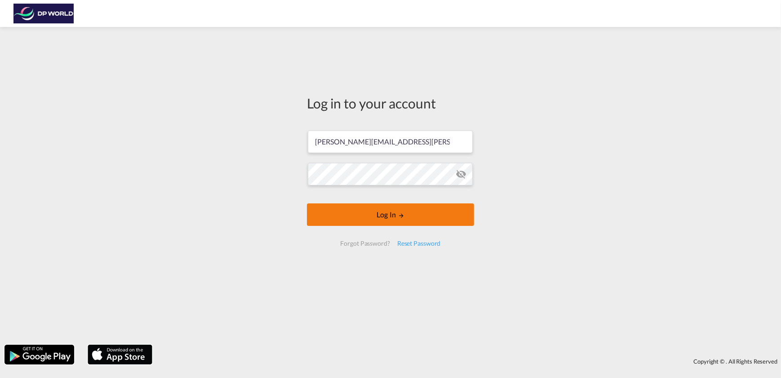 The height and width of the screenshot is (378, 781). Describe the element at coordinates (391, 214) in the screenshot. I see `button: LOGIN` at that location.